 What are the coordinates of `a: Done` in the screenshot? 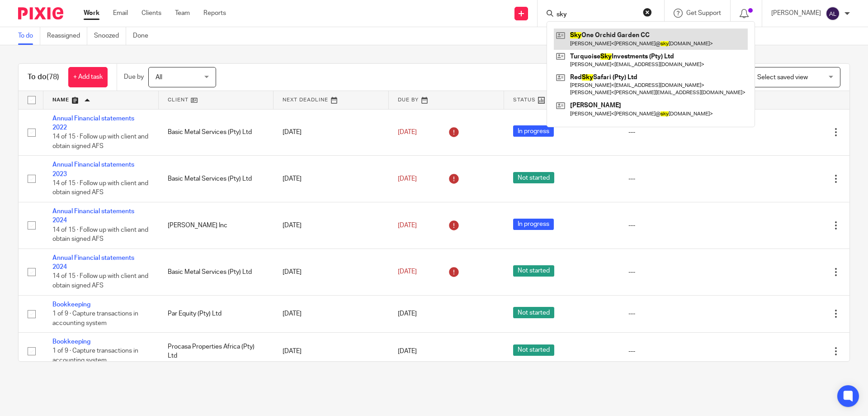 It's located at (144, 36).